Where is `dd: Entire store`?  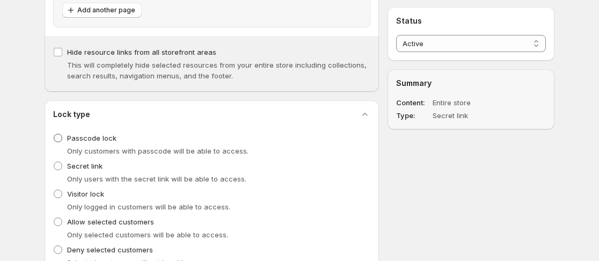 dd: Entire store is located at coordinates (474, 102).